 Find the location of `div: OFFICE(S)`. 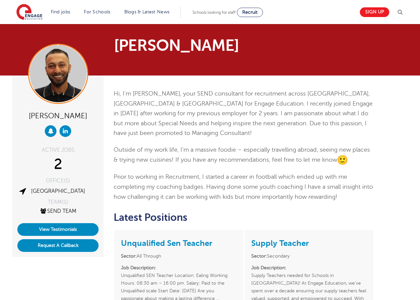

div: OFFICE(S) is located at coordinates (58, 181).